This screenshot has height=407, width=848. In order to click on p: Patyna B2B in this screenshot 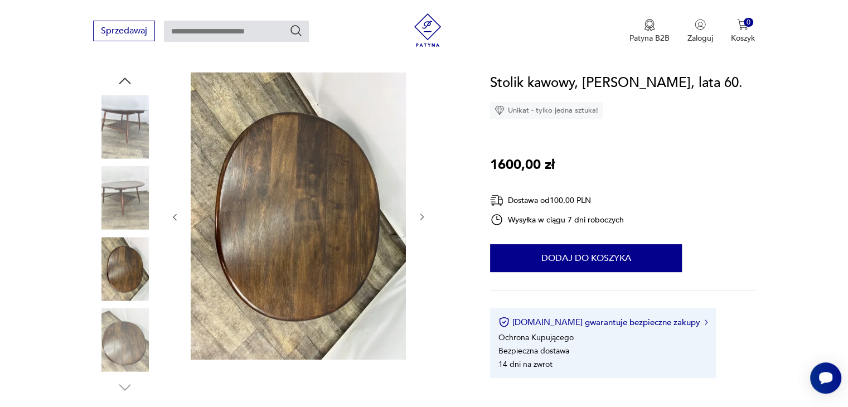, I will do `click(650, 38)`.